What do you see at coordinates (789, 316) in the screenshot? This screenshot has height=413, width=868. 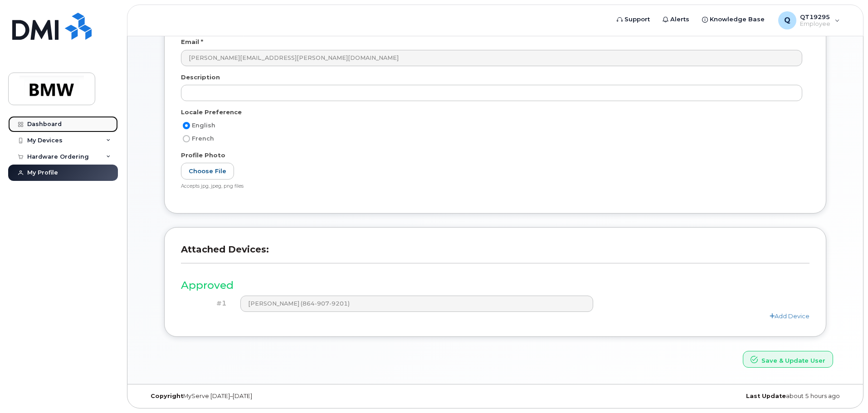 I see `a: Add Device` at bounding box center [789, 316].